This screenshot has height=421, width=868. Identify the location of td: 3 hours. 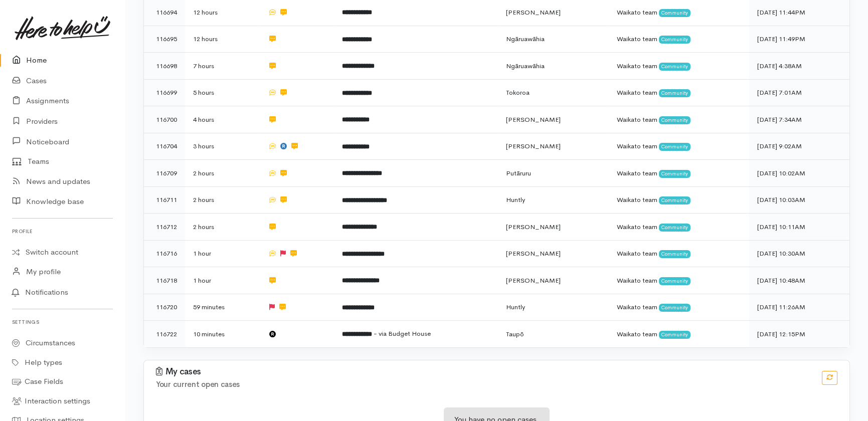
(222, 146).